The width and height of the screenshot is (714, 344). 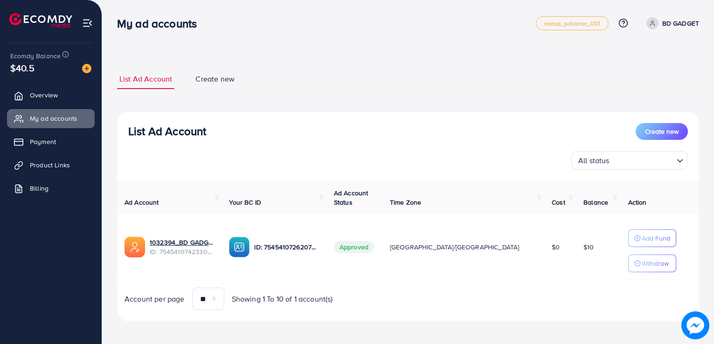 What do you see at coordinates (41, 20) in the screenshot?
I see `img: logo` at bounding box center [41, 20].